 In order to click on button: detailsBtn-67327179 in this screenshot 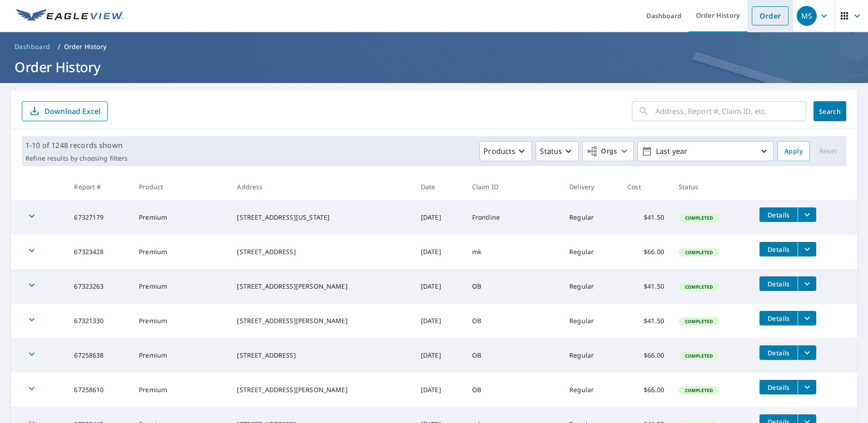, I will do `click(778, 215)`.